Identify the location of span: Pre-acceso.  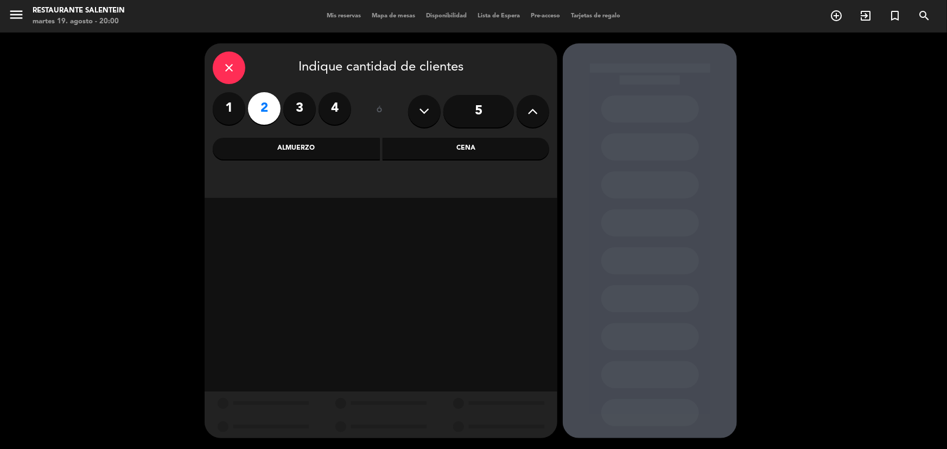
(545, 16).